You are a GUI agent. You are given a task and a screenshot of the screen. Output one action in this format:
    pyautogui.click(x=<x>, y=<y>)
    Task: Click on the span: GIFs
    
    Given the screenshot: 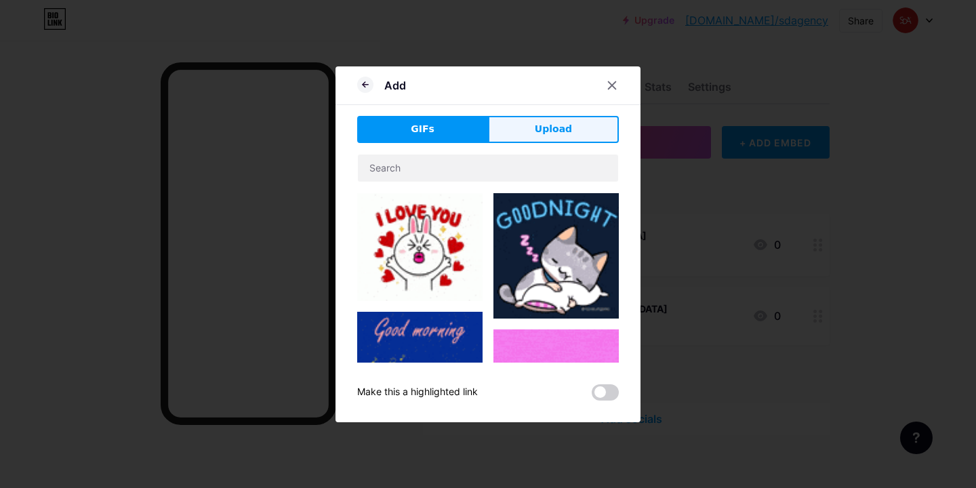 What is the action you would take?
    pyautogui.click(x=422, y=129)
    